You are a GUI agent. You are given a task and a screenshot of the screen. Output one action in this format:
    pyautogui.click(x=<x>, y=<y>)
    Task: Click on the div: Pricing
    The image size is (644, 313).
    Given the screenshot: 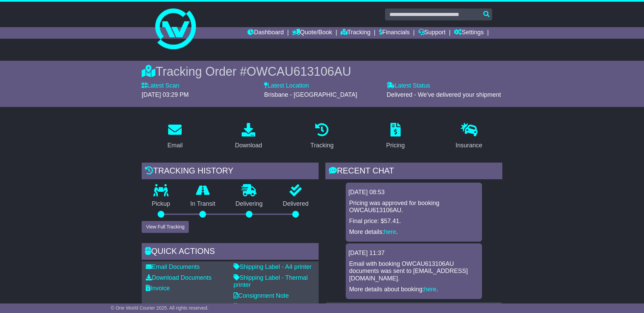 What is the action you would take?
    pyautogui.click(x=395, y=145)
    